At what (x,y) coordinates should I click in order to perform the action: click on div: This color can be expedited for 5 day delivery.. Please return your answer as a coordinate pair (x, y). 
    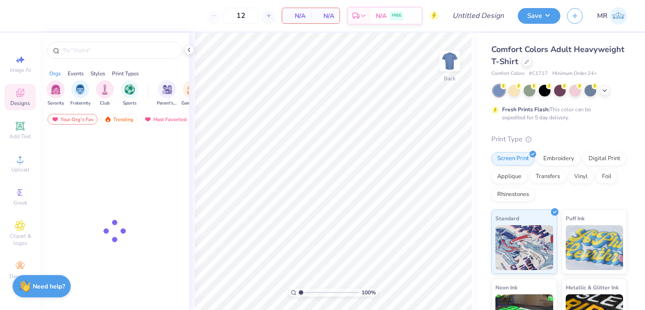
    Looking at the image, I should click on (557, 113).